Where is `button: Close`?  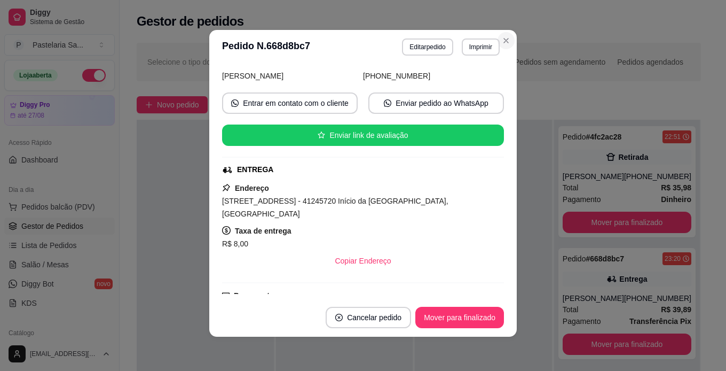
button: Close is located at coordinates (506, 41).